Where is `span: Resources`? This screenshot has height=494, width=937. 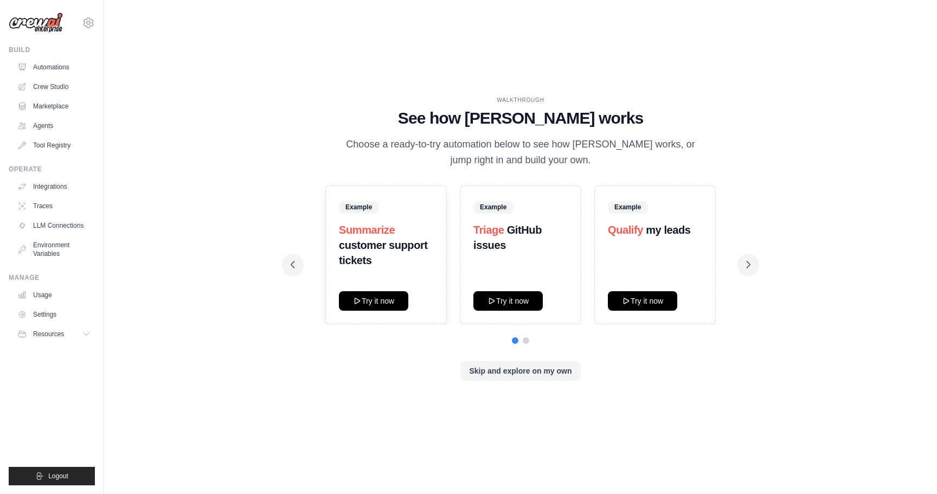 span: Resources is located at coordinates (48, 334).